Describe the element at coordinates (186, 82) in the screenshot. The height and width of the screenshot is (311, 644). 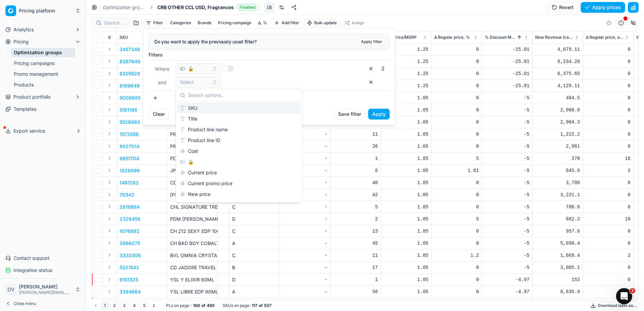
I see `span: Select` at that location.